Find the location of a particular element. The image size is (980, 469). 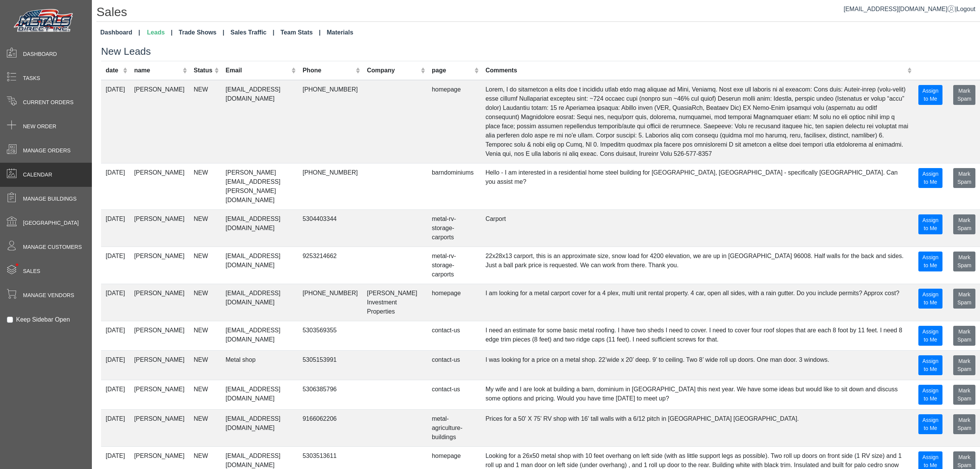

a: Trade Shows is located at coordinates (201, 33).